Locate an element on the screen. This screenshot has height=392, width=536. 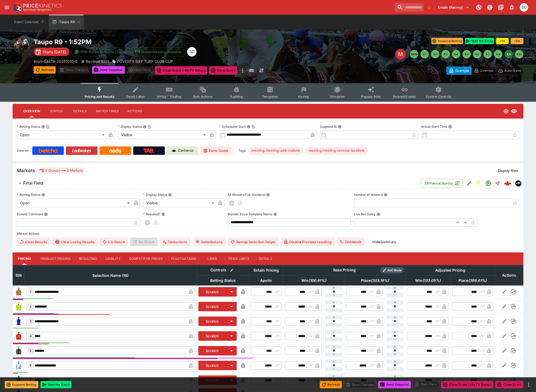
p: Actual Start Time is located at coordinates (434, 126).